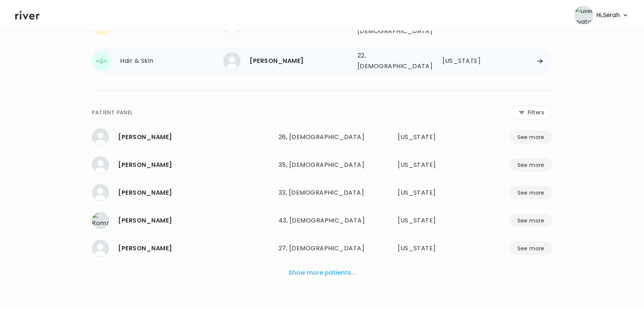 Image resolution: width=644 pixels, height=309 pixels. Describe the element at coordinates (195, 249) in the screenshot. I see `div: Jenaea Toumberlin` at that location.